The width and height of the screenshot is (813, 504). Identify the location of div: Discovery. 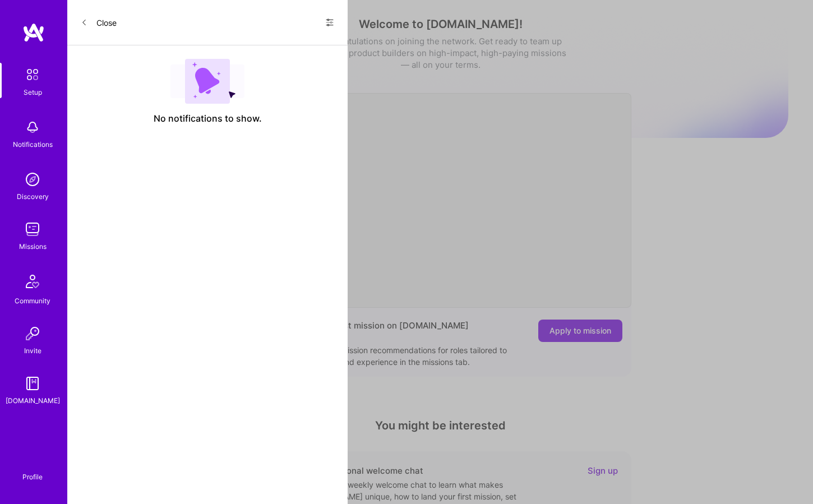
(33, 196).